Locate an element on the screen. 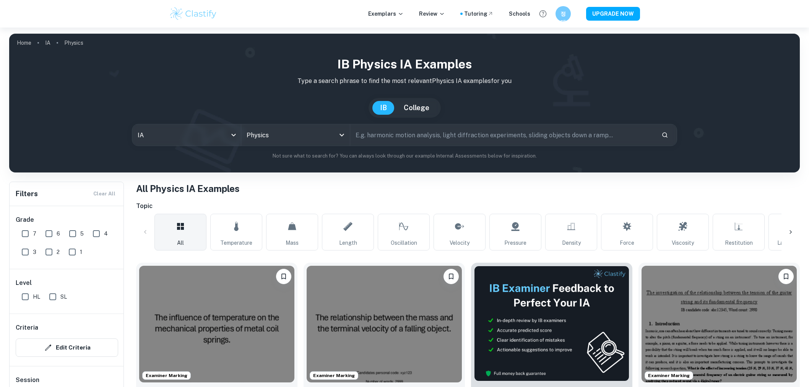 This screenshot has width=809, height=387. h6: 정태 is located at coordinates (563, 14).